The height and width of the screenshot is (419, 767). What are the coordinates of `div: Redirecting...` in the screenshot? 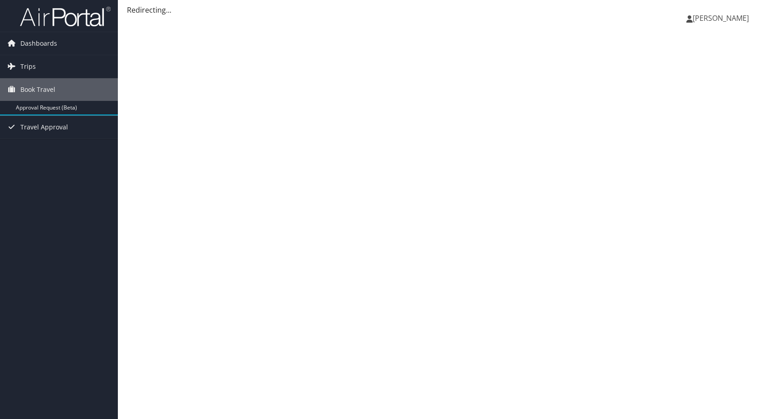 It's located at (442, 10).